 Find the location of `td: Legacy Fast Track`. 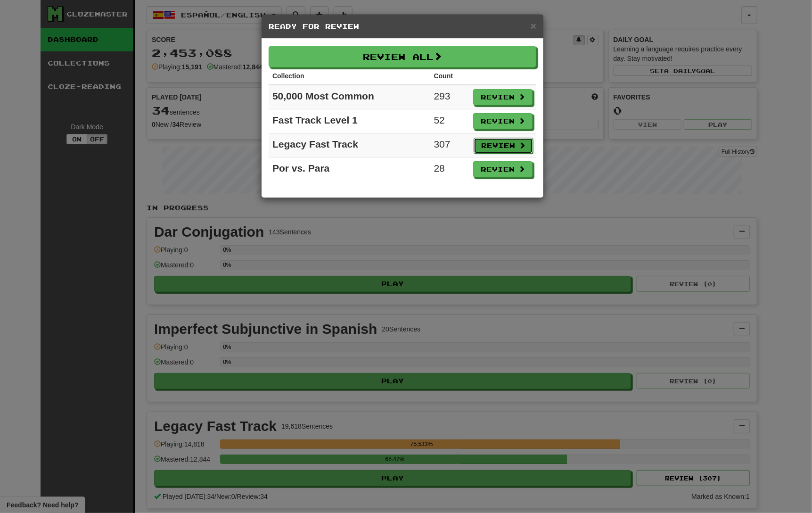

td: Legacy Fast Track is located at coordinates (349, 145).